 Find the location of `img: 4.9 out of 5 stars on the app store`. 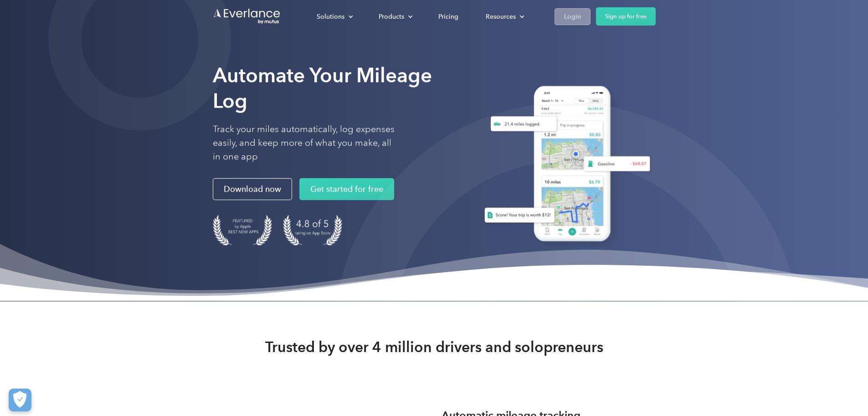

img: 4.9 out of 5 stars on the app store is located at coordinates (313, 230).